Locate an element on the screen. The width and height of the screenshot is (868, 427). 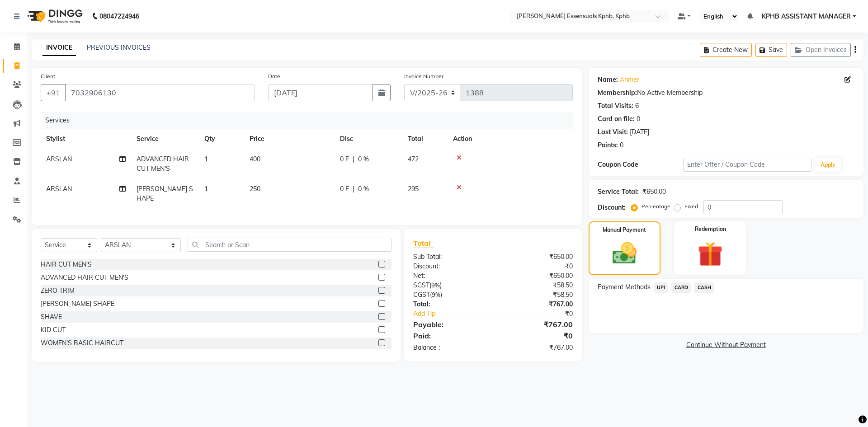
button: +91 is located at coordinates (54, 93).